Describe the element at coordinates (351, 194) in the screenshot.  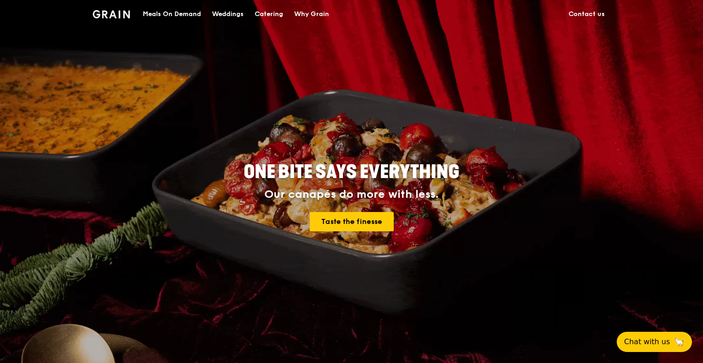
I see `div: Our canapés do more with less.` at that location.